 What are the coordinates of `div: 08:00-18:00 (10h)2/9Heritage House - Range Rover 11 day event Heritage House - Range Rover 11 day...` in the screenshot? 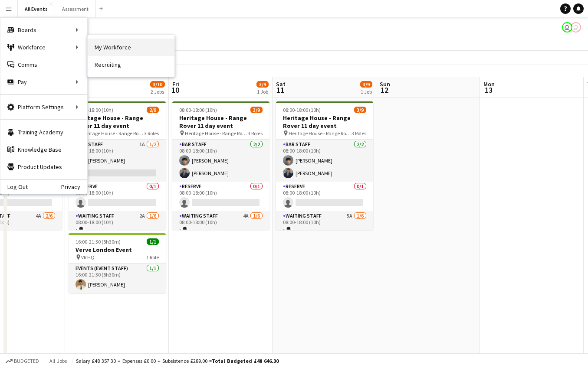 It's located at (117, 165).